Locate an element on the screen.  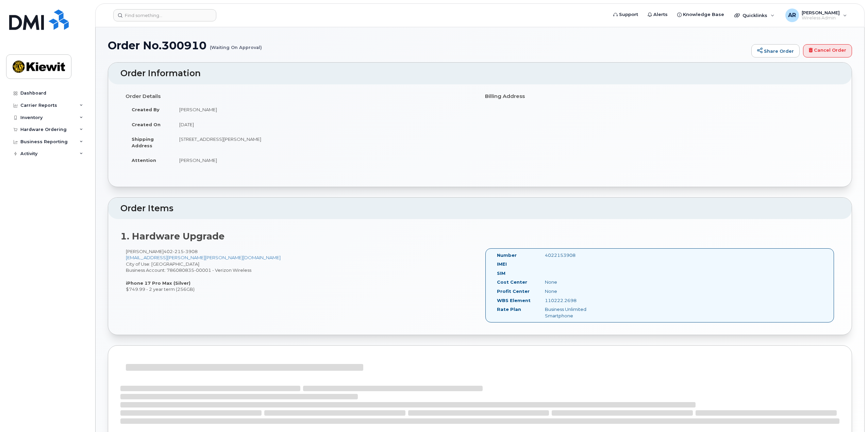
label: WBS Element is located at coordinates (513, 300).